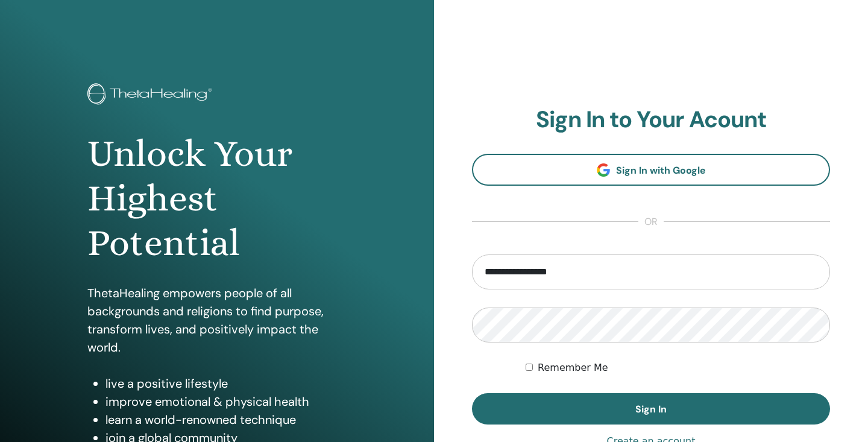  Describe the element at coordinates (651, 222) in the screenshot. I see `span: or` at that location.